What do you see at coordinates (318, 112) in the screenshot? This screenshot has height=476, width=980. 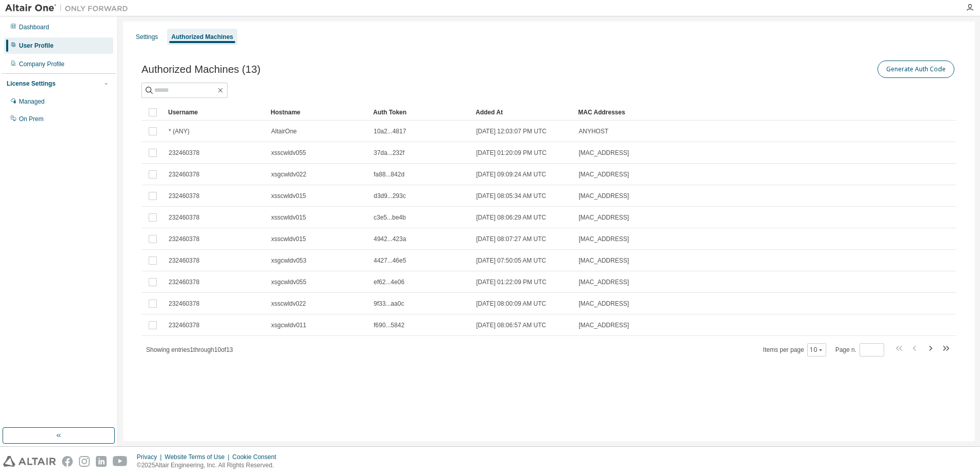 I see `div: Hostname` at bounding box center [318, 112].